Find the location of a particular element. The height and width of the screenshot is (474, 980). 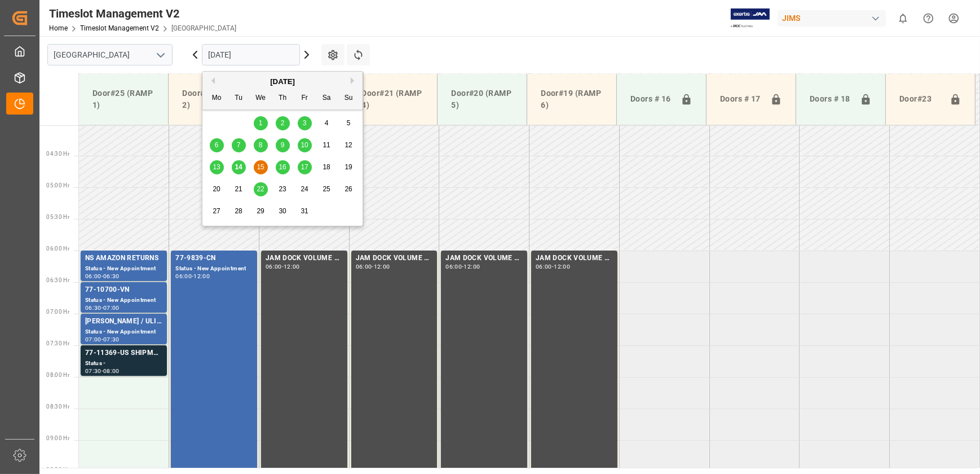

span: 05:00 Hr is located at coordinates (57, 185).